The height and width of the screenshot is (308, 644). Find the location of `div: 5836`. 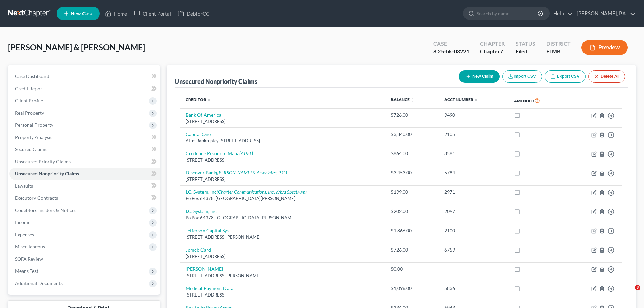

div: 5836 is located at coordinates (473, 288).